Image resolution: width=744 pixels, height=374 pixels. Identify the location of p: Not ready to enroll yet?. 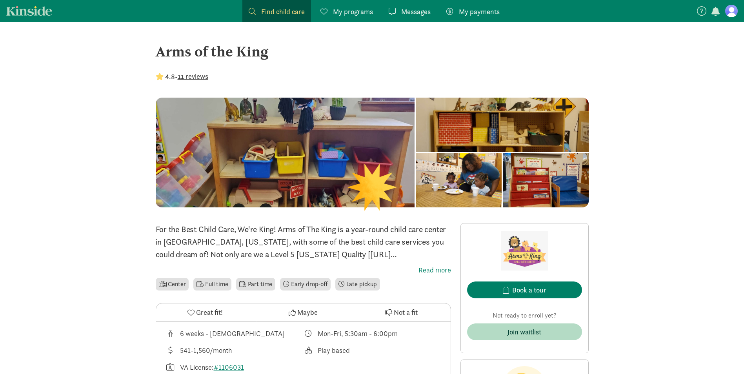
(525, 316).